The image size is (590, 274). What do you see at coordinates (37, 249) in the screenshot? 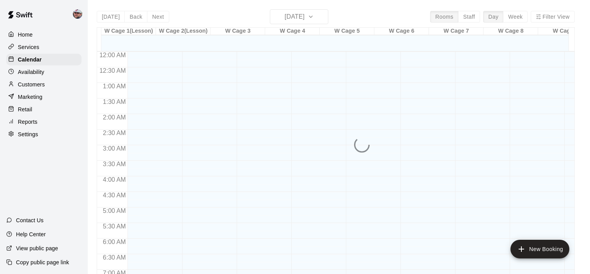
I see `p: View public page` at bounding box center [37, 249].